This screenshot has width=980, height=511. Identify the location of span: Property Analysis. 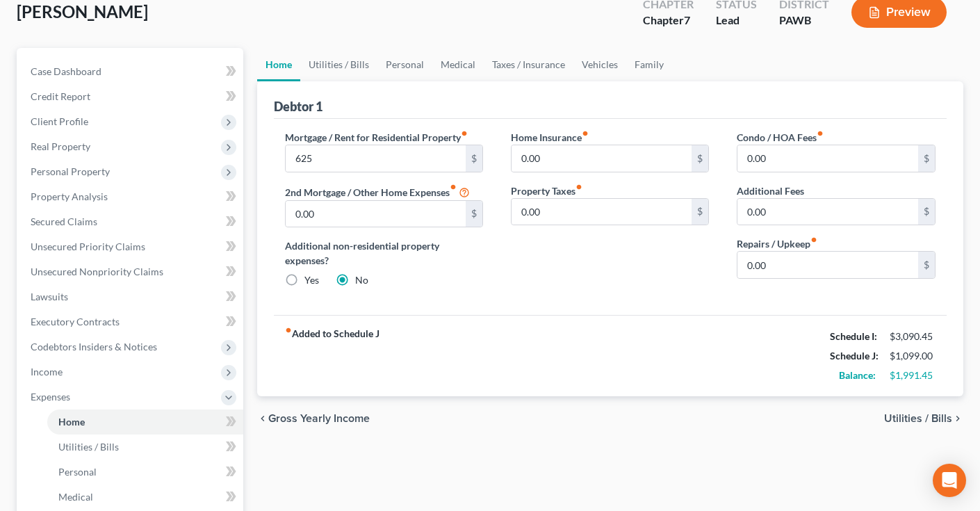
(69, 196).